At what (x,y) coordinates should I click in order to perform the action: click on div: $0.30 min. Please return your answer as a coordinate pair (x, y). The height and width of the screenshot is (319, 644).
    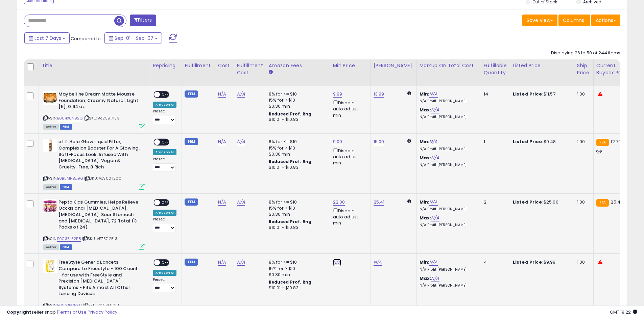
    Looking at the image, I should click on (297, 214).